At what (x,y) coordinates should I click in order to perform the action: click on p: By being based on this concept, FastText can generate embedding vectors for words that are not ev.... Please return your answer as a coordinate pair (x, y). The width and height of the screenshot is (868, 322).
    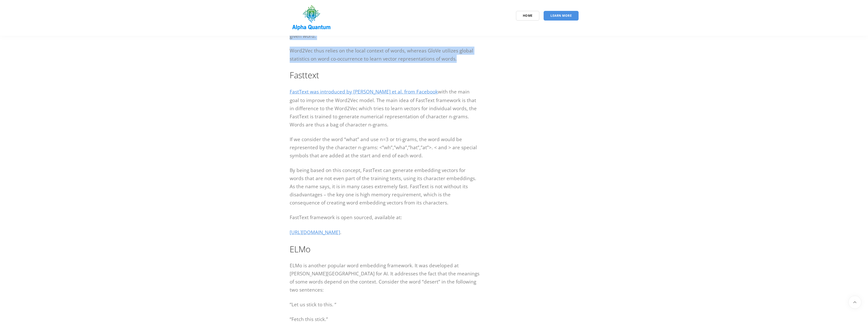
    Looking at the image, I should click on (385, 186).